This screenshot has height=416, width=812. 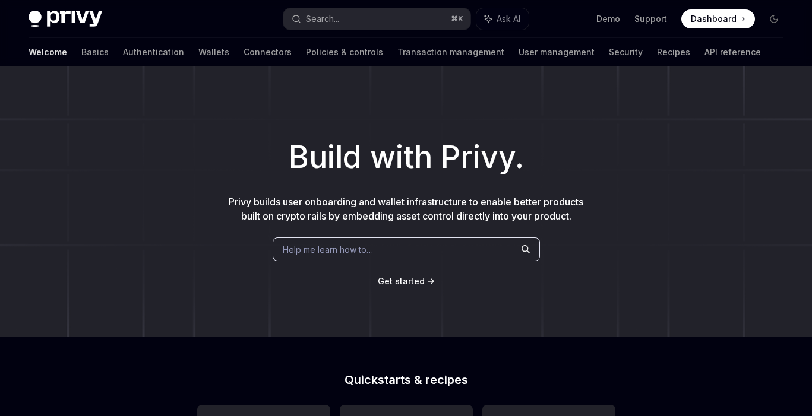 What do you see at coordinates (502, 19) in the screenshot?
I see `button: Ask AI` at bounding box center [502, 19].